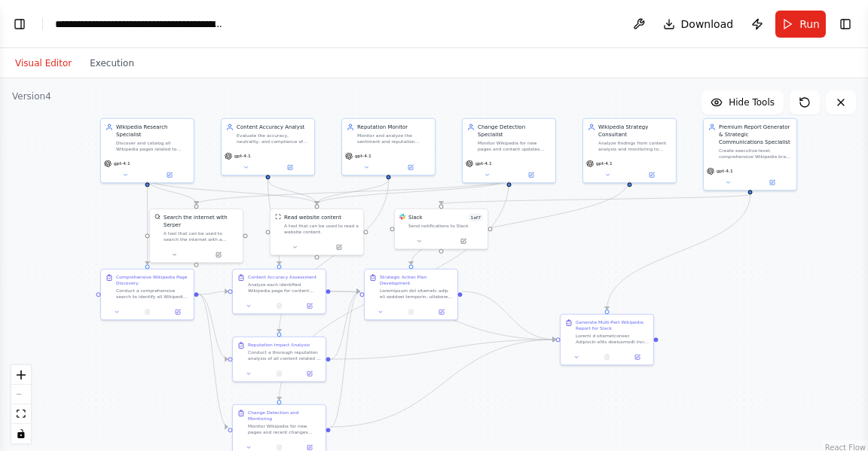  Describe the element at coordinates (443, 383) in the screenshot. I see `g: Edge from 66375f36-8f7b-4278-b4f4-ef3ecc632c96 to 2207c2e4-0db8-4f47-a33c-7336b558e911` at that location.